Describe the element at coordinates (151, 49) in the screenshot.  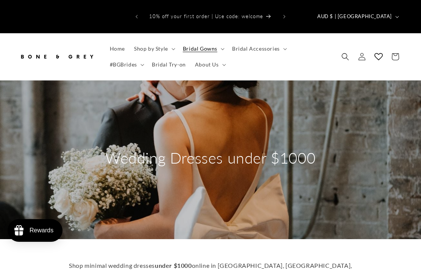
I see `span: Shop by Style` at that location.